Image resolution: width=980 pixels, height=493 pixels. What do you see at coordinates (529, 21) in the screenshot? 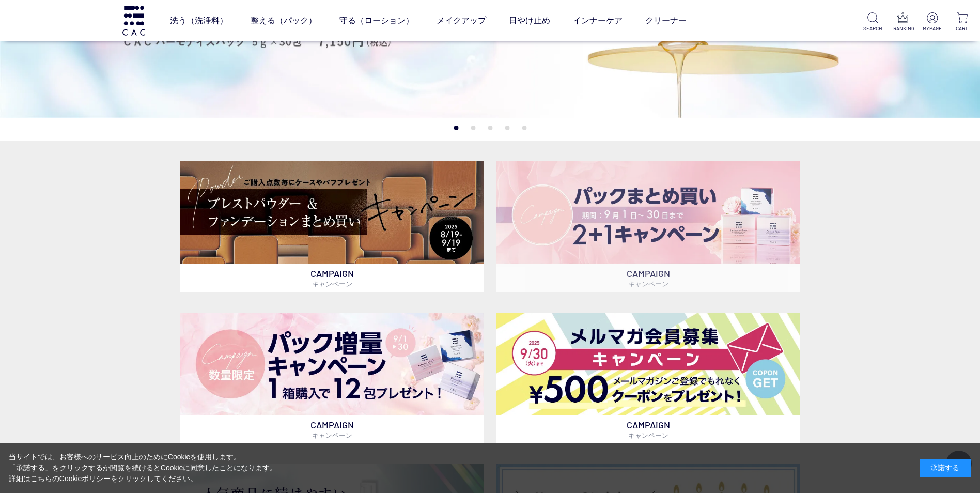
I see `a: 日やけ止め` at bounding box center [529, 21].